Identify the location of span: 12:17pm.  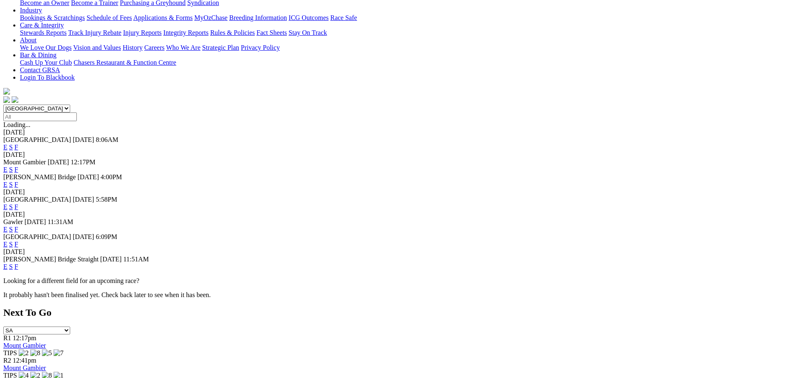
(25, 338).